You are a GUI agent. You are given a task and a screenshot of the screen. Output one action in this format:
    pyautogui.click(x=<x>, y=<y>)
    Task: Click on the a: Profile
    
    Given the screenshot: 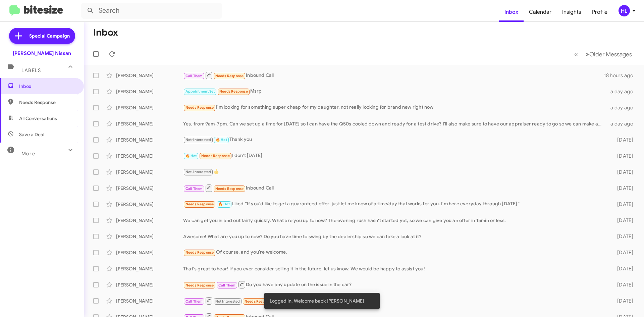 What is the action you would take?
    pyautogui.click(x=600, y=12)
    